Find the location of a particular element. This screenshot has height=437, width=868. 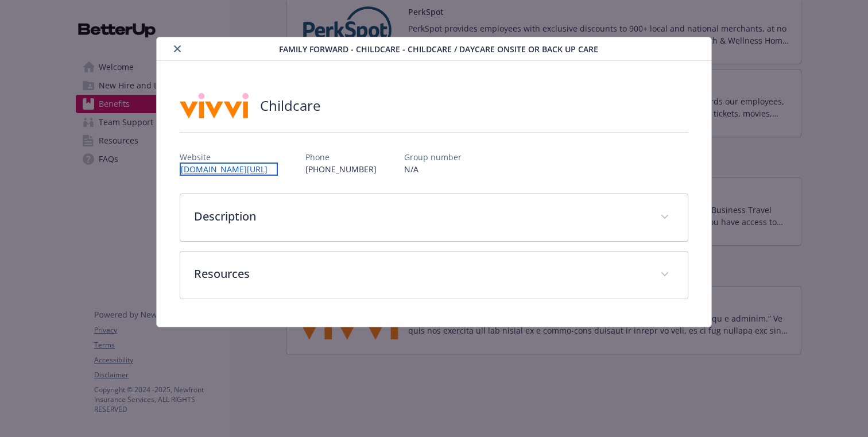

p: Description is located at coordinates (420, 217).